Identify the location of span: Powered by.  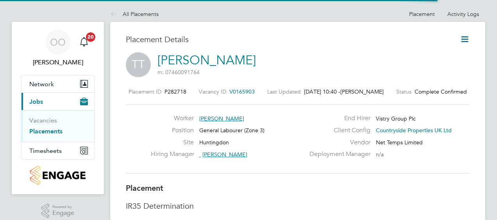
(63, 207).